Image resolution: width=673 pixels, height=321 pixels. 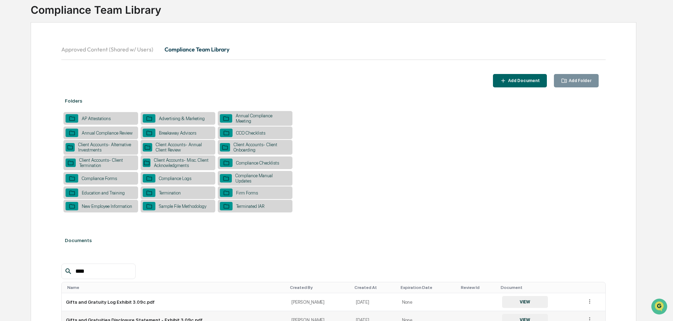 I want to click on img: 1746055101610-c473b297-6a78-478c-a979-82029cc54cd1, so click(x=13, y=60).